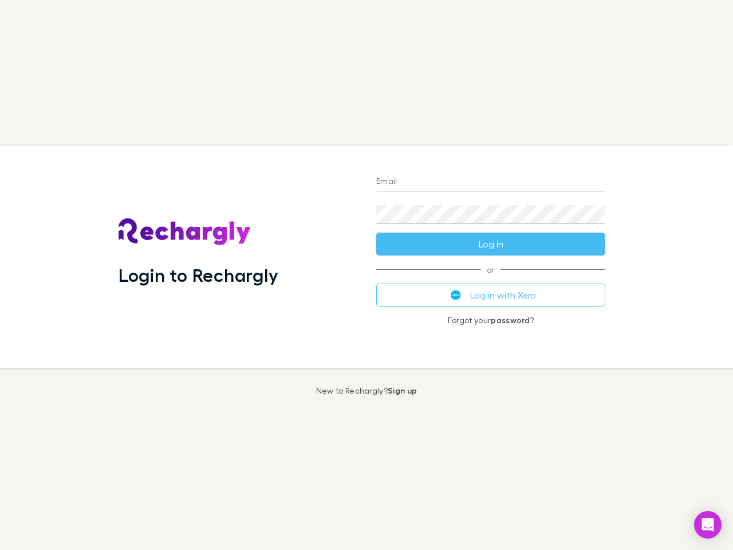  I want to click on span: or, so click(491, 269).